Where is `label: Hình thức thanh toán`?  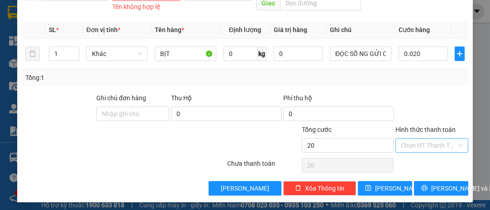
label: Hình thức thanh toán is located at coordinates (425, 130).